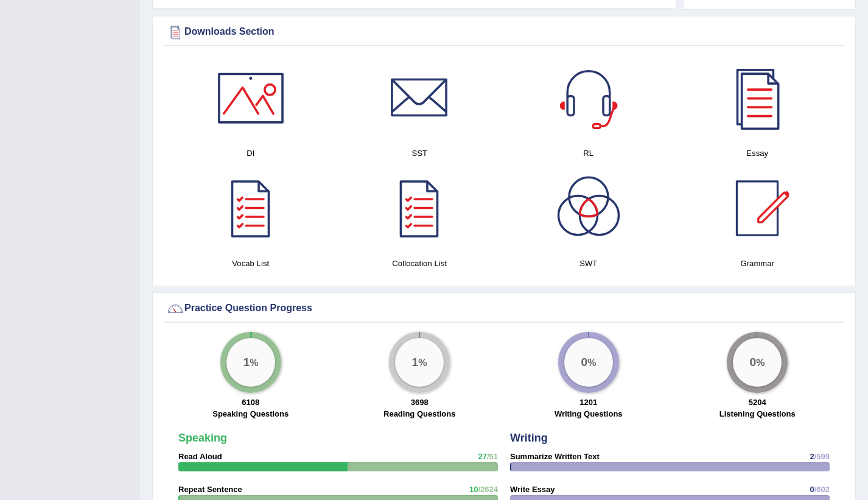 The height and width of the screenshot is (500, 868). I want to click on strong: 5204, so click(757, 402).